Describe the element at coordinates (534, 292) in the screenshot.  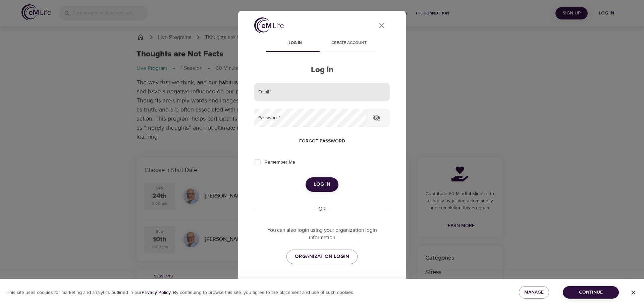
I see `span: Manage` at that location.